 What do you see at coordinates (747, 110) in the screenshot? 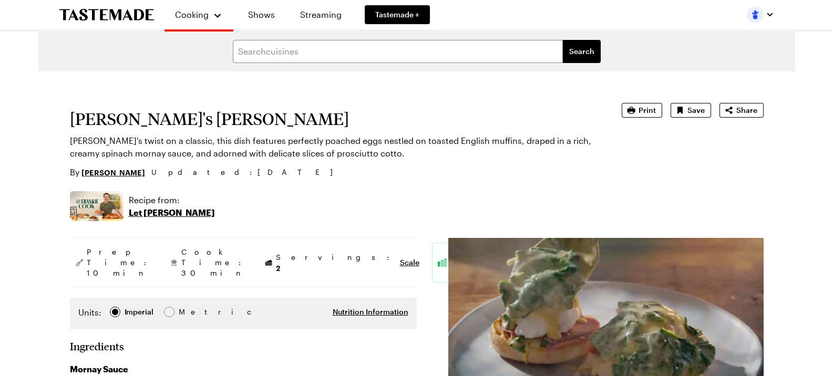
I see `span: Share` at bounding box center [747, 110].